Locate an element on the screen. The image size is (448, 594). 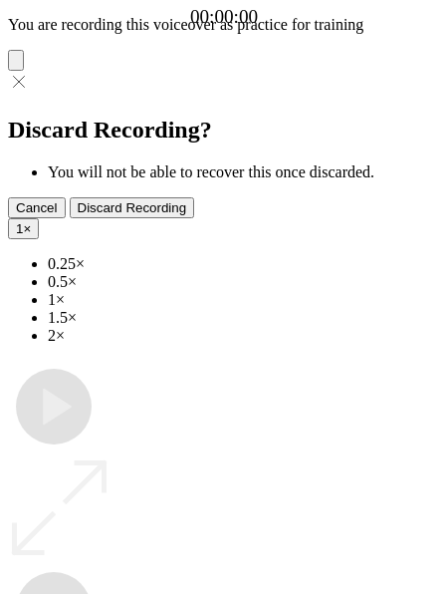
button: Cancel is located at coordinates (37, 207).